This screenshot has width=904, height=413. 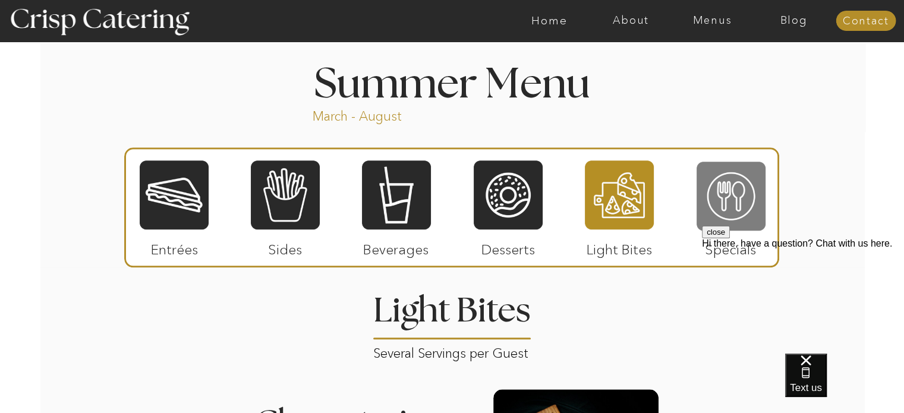 I want to click on nav: Menus, so click(x=712, y=21).